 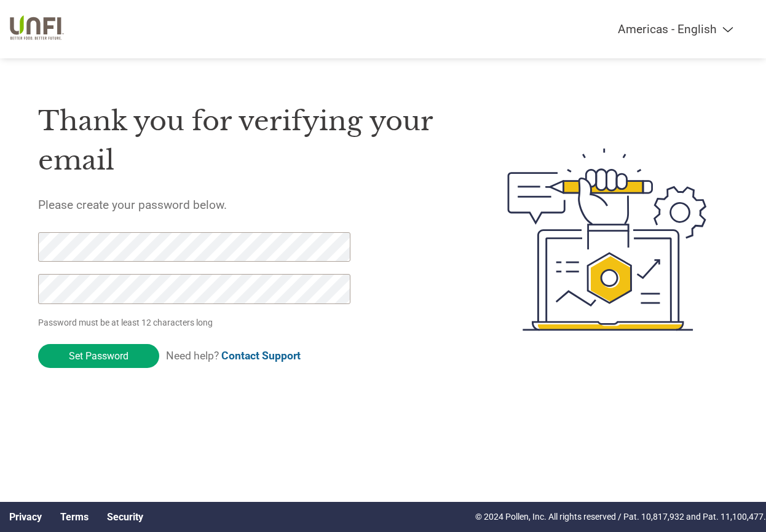 What do you see at coordinates (233, 356) in the screenshot?
I see `span: Need help?` at bounding box center [233, 356].